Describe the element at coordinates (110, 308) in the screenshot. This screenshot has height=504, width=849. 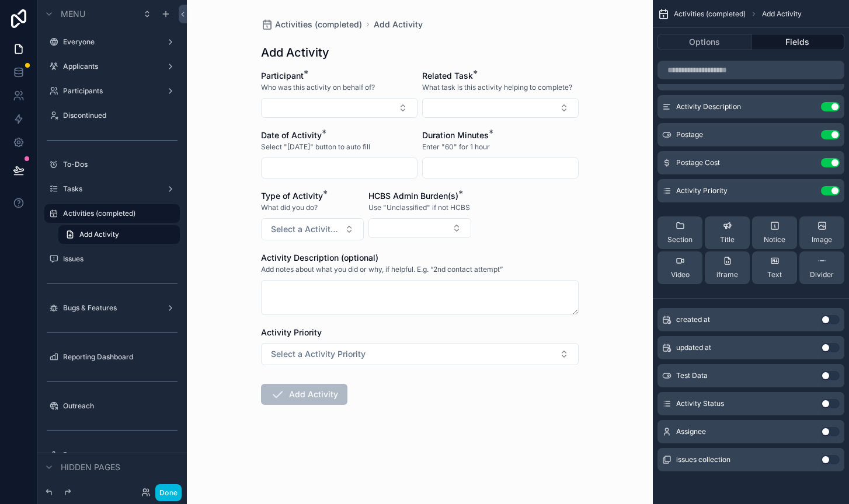
I see `label: Bugs & Features` at that location.